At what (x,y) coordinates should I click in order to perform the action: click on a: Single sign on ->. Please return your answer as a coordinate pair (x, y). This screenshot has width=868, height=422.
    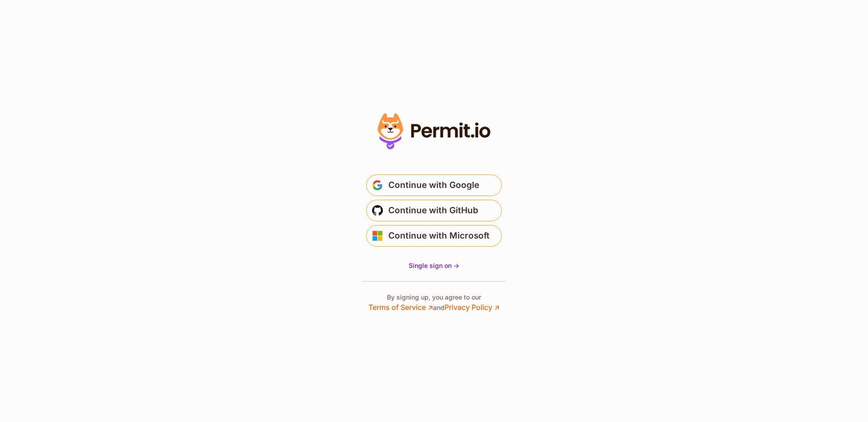
    Looking at the image, I should click on (434, 266).